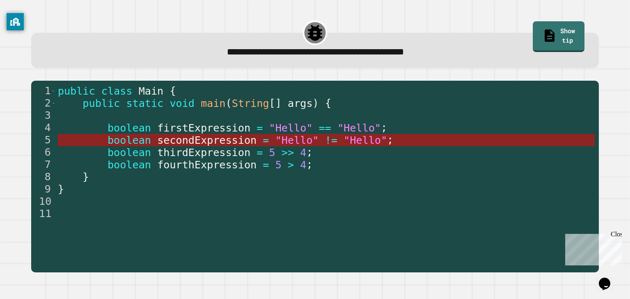 This screenshot has height=299, width=630. I want to click on div: 1, so click(43, 91).